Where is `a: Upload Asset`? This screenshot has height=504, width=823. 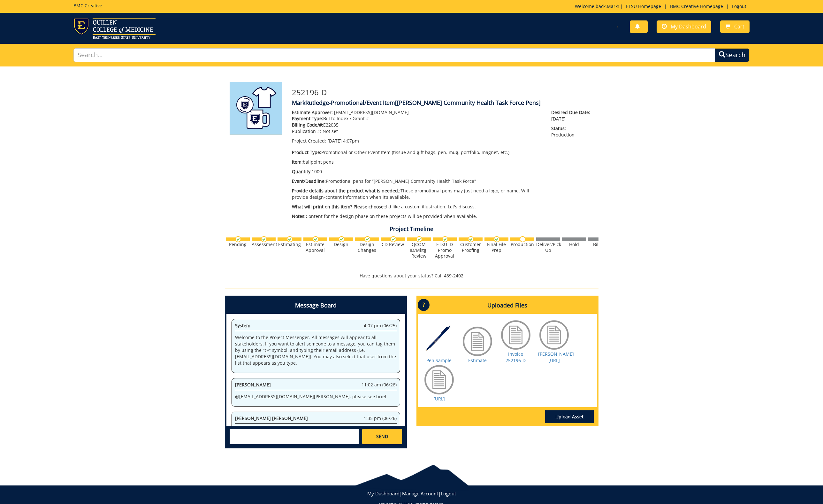
a: Upload Asset is located at coordinates (570, 416).